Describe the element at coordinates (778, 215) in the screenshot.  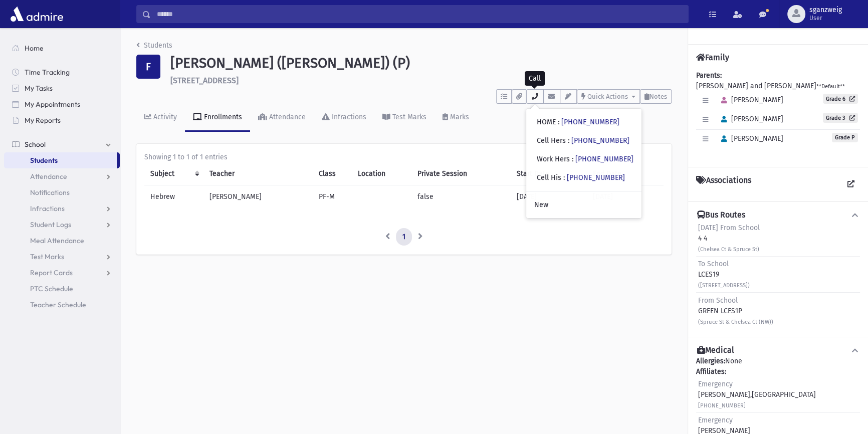
I see `button: Bus Routes` at that location.